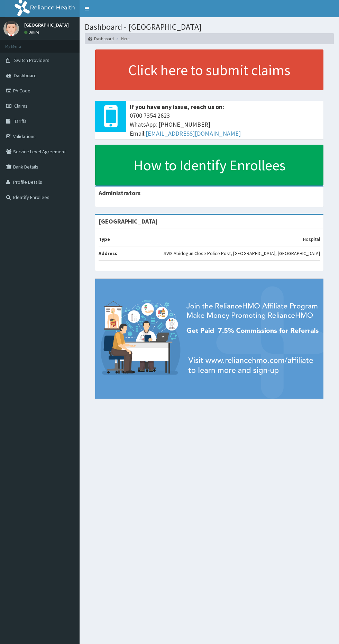  What do you see at coordinates (25, 75) in the screenshot?
I see `span: Dashboard` at bounding box center [25, 75].